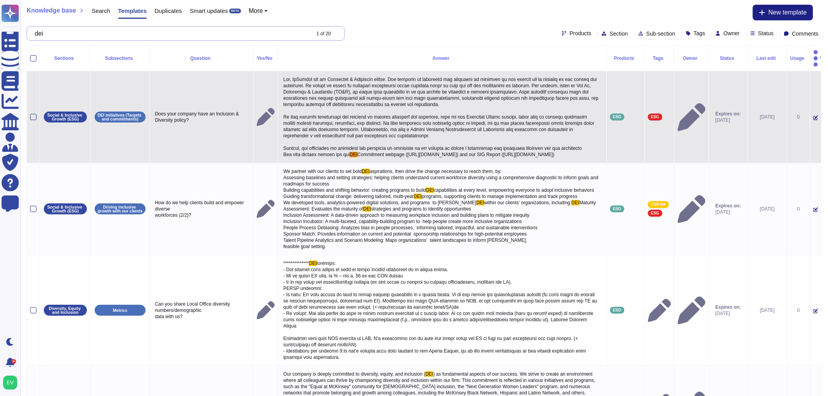 This screenshot has height=396, width=828. What do you see at coordinates (10, 383) in the screenshot?
I see `img: user` at bounding box center [10, 383].